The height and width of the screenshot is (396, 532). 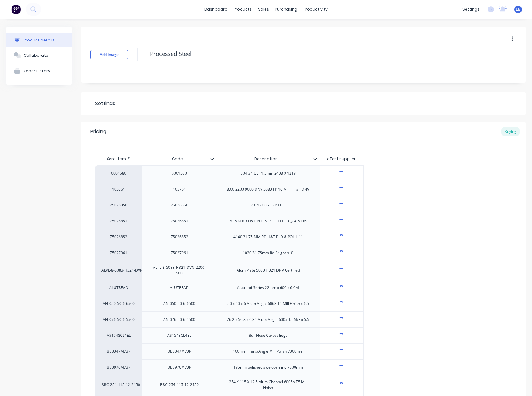 I want to click on div: 75027961750279611020 31.75mm Rd Bright h10, so click(x=229, y=253).